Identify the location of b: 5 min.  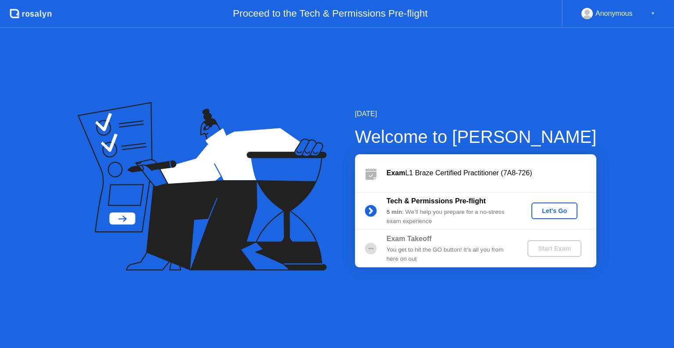
(394, 212).